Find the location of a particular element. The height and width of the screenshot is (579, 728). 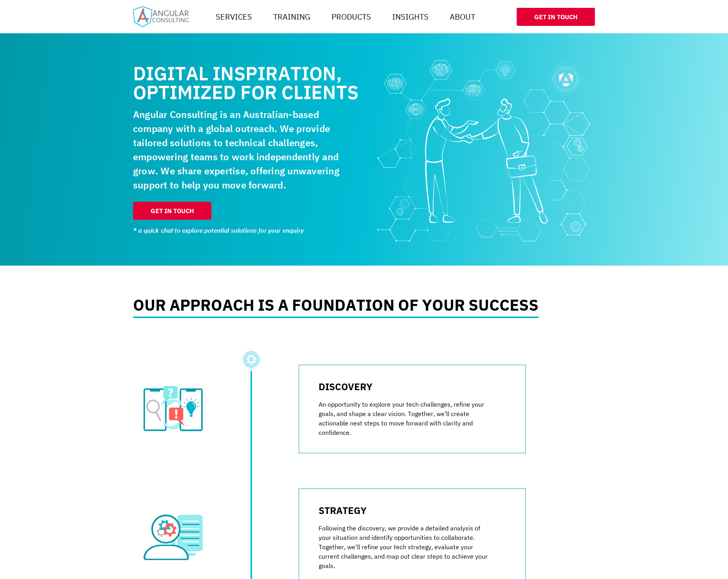

h2: Our approach is a foundation of your success is located at coordinates (336, 307).